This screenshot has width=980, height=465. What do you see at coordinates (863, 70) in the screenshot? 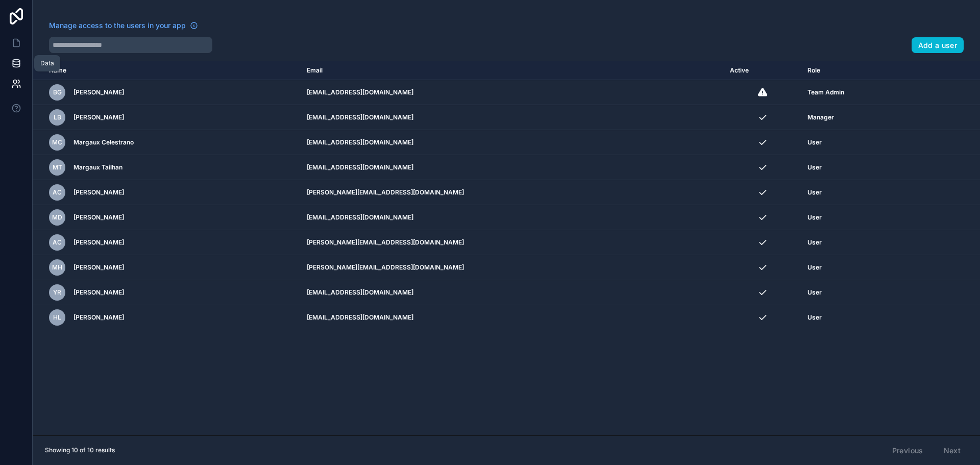
I see `th: Role` at bounding box center [863, 70].